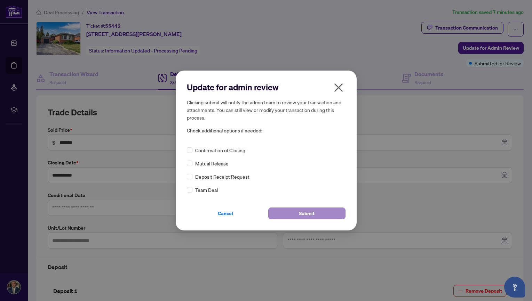 The image size is (532, 301). I want to click on span: Confirmation of Closing, so click(220, 150).